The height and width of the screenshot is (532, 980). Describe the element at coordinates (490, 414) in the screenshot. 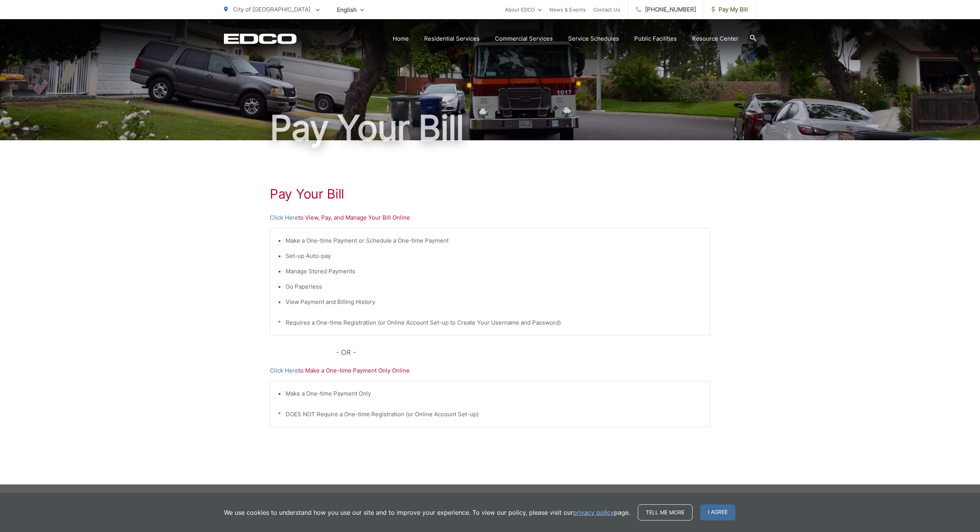

I see `p: * DOES NOT Require a One-time Registration (or Online Account Set-up)` at that location.